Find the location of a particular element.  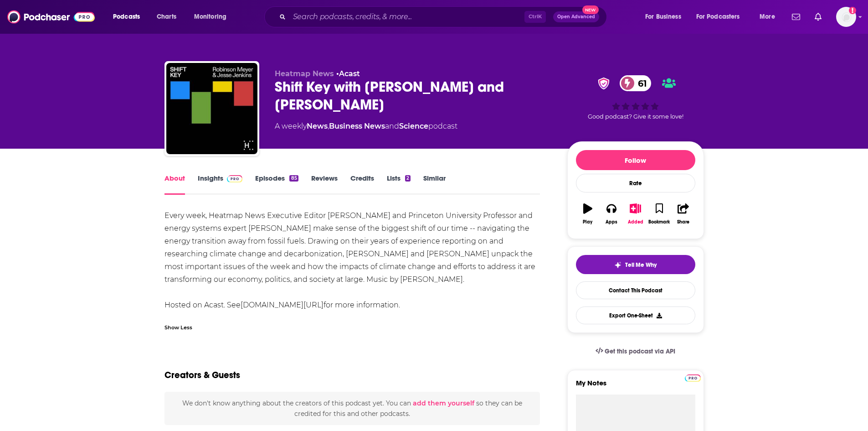

a: Similar is located at coordinates (434, 184).